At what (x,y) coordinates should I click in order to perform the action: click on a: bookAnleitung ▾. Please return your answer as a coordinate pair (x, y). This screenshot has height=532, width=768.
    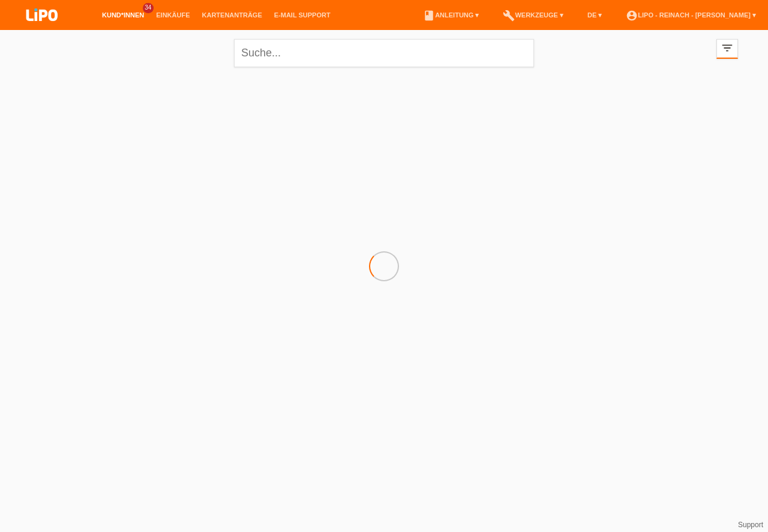
    Looking at the image, I should click on (450, 15).